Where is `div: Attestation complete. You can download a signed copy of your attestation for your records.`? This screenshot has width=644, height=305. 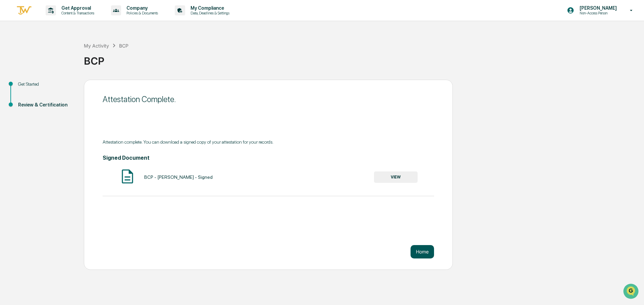
div: Attestation complete. You can download a signed copy of your attestation for your records. is located at coordinates (269, 142).